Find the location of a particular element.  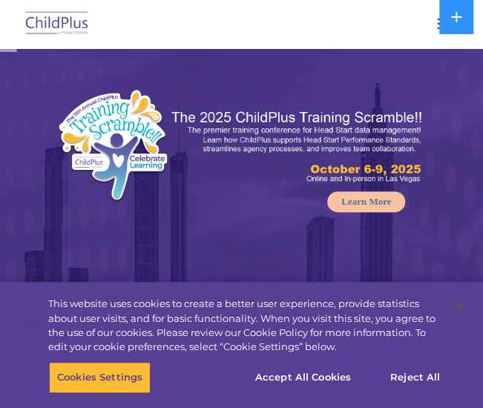

a: Learn More is located at coordinates (366, 202).